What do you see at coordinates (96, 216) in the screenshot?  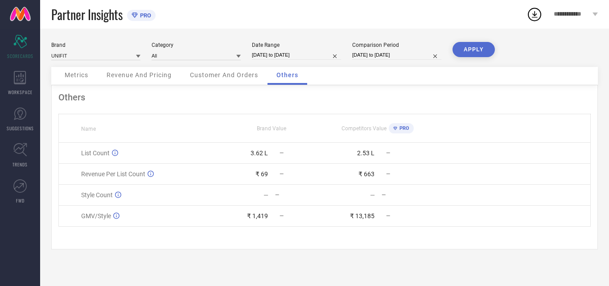 I see `span: GMV/Style` at bounding box center [96, 216].